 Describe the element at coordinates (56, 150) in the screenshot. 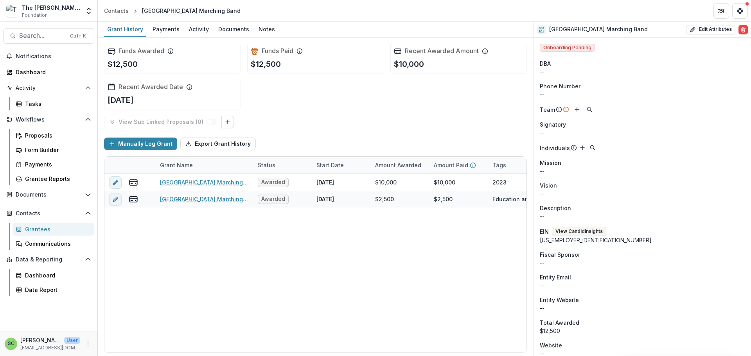

I see `div: Form Builder` at that location.